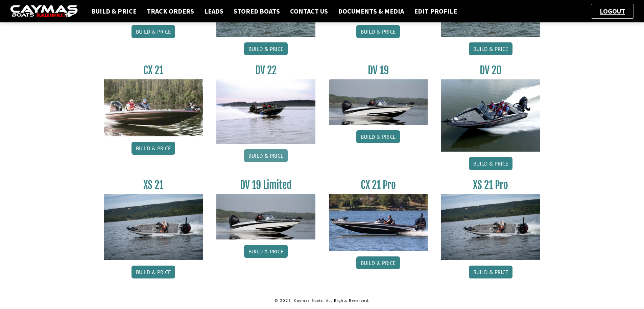 This screenshot has height=309, width=644. Describe the element at coordinates (612, 11) in the screenshot. I see `a: Logout` at that location.